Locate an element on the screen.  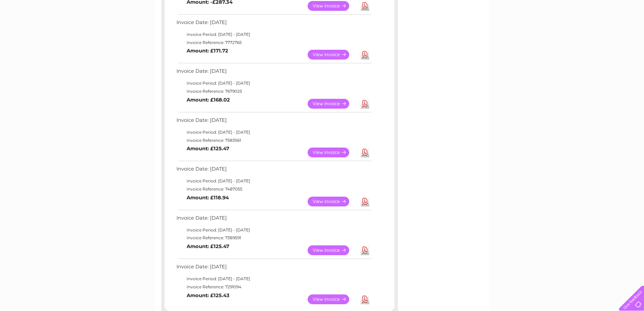
span: 0333 014 3131 is located at coordinates (540, 8).